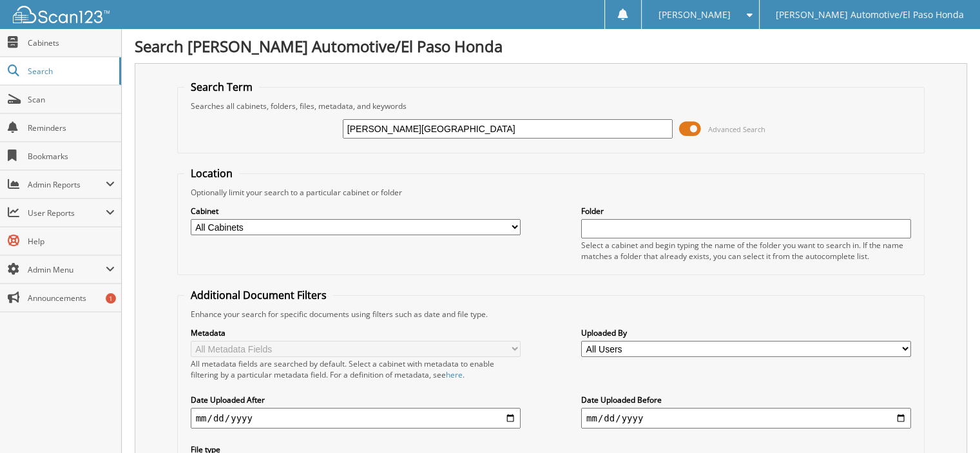  What do you see at coordinates (221, 87) in the screenshot?
I see `legend: Search Term` at bounding box center [221, 87].